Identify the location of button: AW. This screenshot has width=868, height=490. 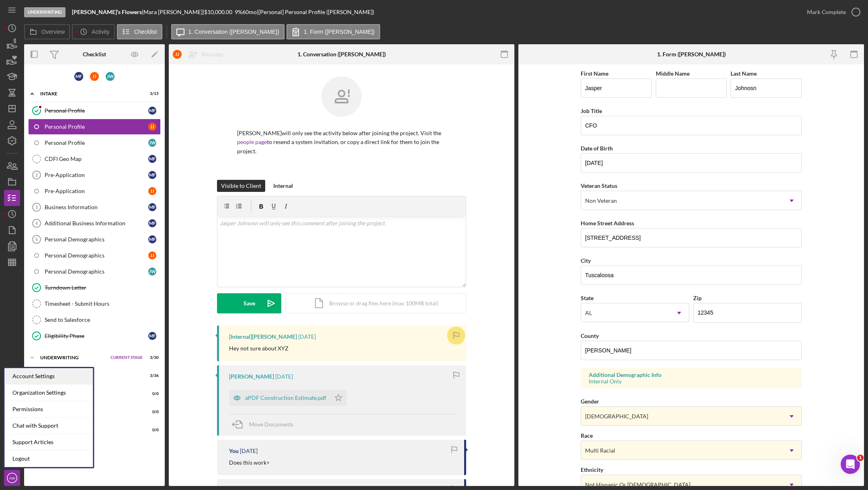
(12, 478).